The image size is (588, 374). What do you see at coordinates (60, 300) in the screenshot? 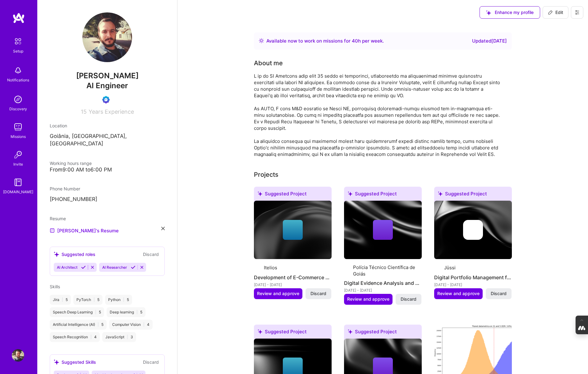
I see `div: Jira 5` at bounding box center [60, 300].